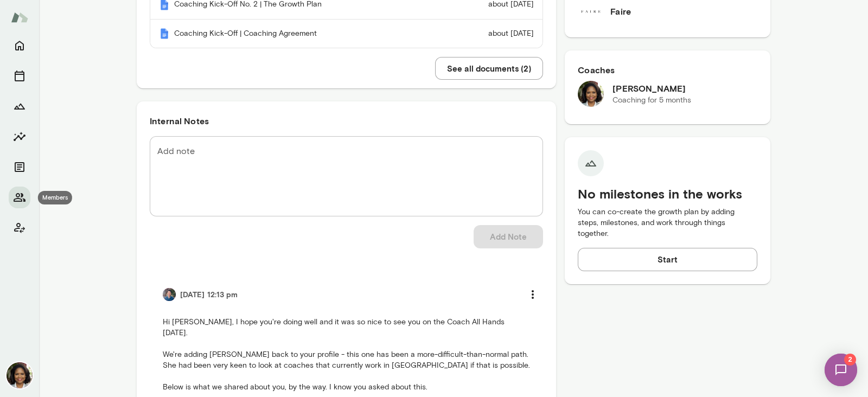 This screenshot has width=868, height=397. What do you see at coordinates (19, 136) in the screenshot?
I see `button: Insights` at bounding box center [19, 136].